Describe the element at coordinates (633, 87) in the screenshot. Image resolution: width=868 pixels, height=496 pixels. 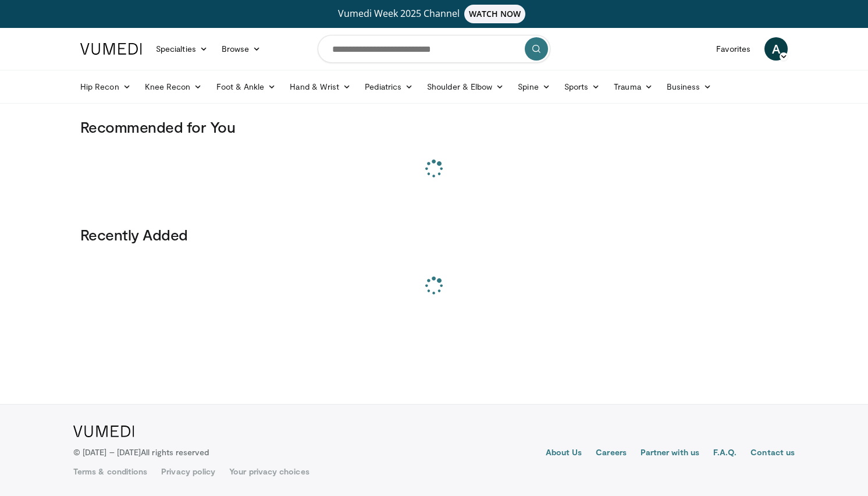
I see `a: Trauma` at that location.